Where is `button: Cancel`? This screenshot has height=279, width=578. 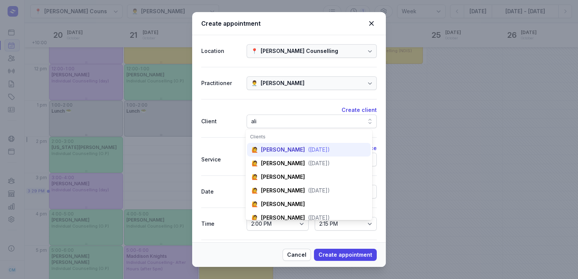
button: Cancel is located at coordinates (296, 255).